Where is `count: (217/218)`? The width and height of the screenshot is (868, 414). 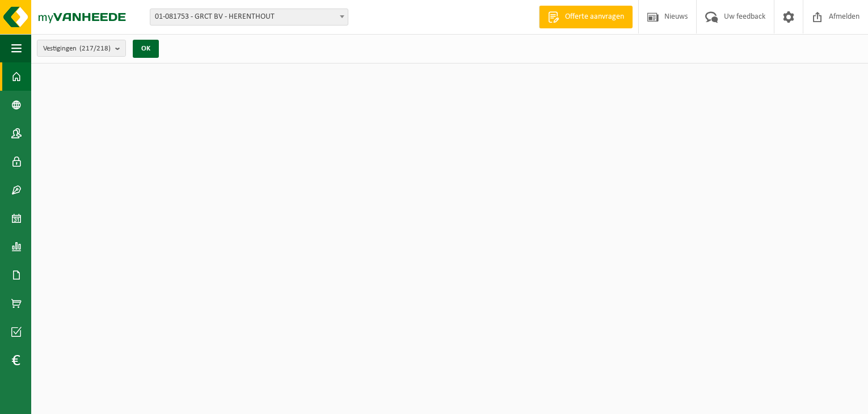
count: (217/218) is located at coordinates (95, 48).